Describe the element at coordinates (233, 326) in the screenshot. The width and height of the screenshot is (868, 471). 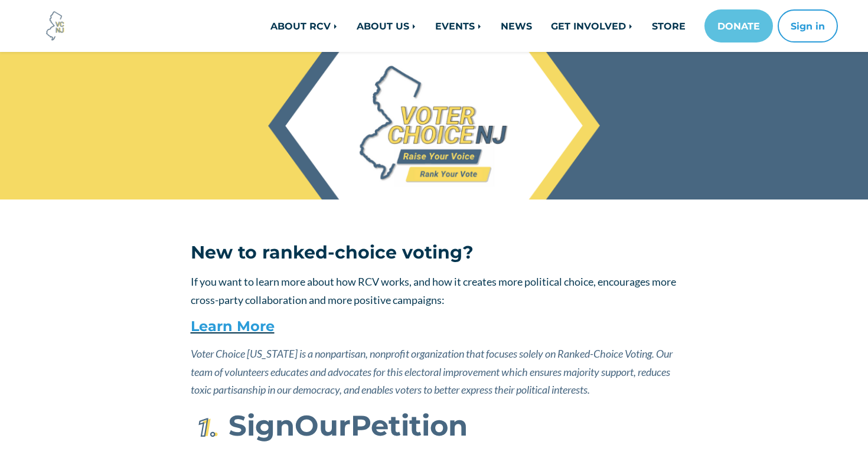
I see `a: Learn More` at that location.